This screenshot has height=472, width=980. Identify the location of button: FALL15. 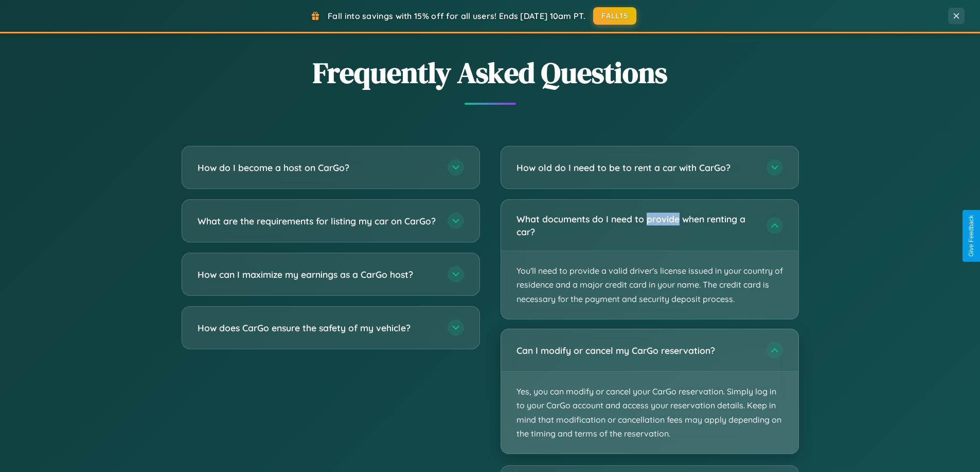
(614, 16).